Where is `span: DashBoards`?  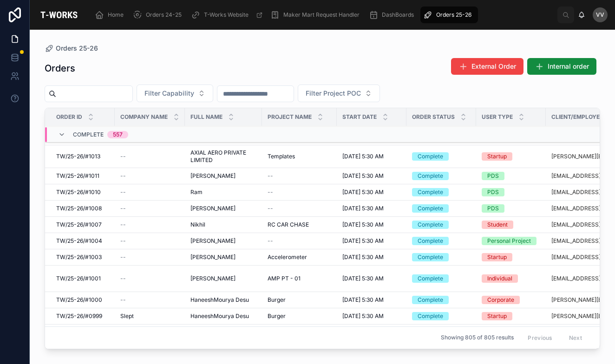 span: DashBoards is located at coordinates (397, 15).